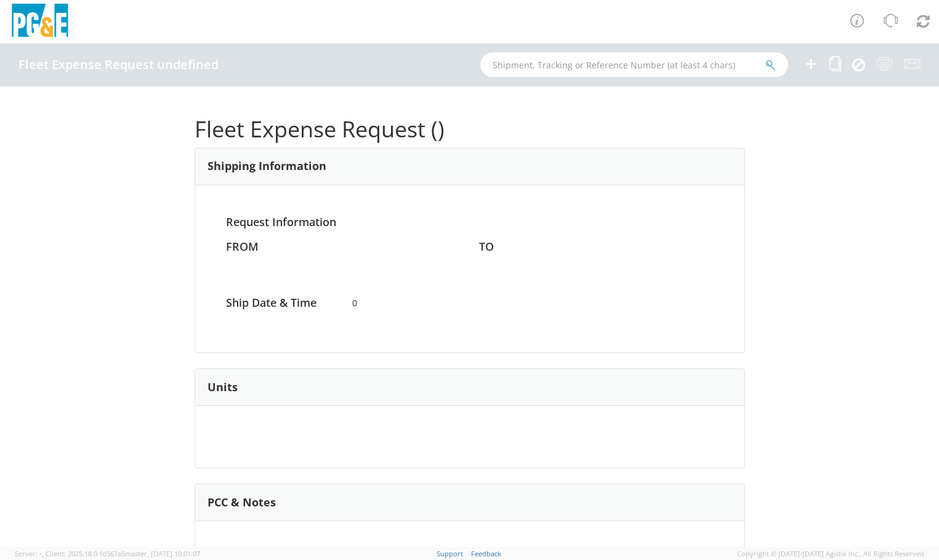 This screenshot has width=939, height=560. I want to click on a: Feedback, so click(486, 553).